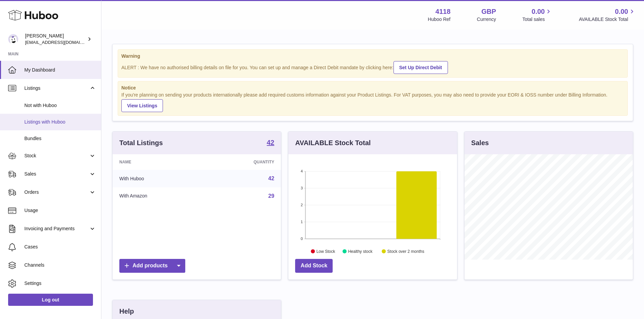 This screenshot has width=644, height=319. Describe the element at coordinates (60, 283) in the screenshot. I see `span: Settings` at that location.